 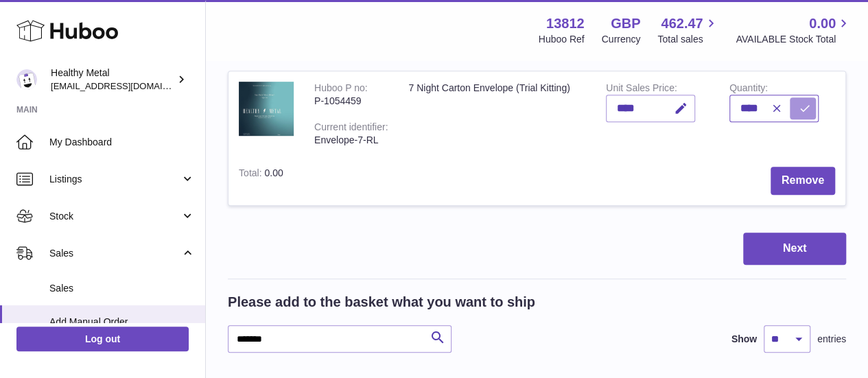 I want to click on div: Huboo P no, so click(x=341, y=89).